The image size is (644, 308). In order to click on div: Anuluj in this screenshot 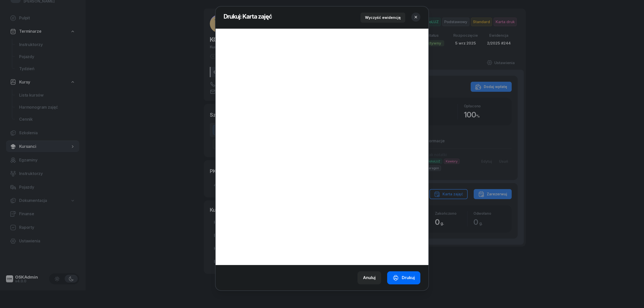, I will do `click(369, 278)`.